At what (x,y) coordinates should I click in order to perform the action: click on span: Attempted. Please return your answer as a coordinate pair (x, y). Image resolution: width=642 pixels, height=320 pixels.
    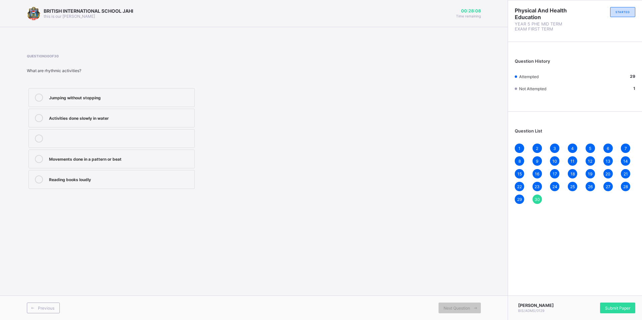
    Looking at the image, I should click on (528, 76).